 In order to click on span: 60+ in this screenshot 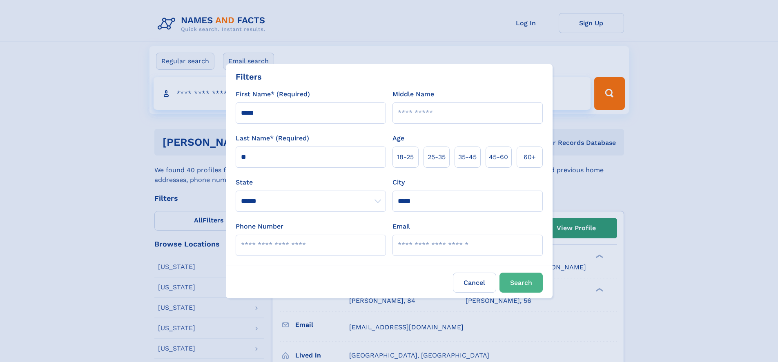, I will do `click(530, 157)`.